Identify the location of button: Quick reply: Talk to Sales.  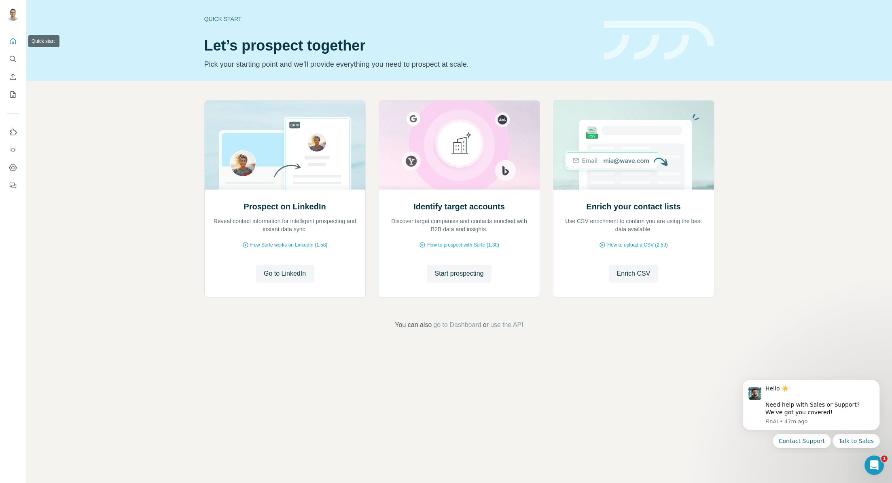
(126, 68).